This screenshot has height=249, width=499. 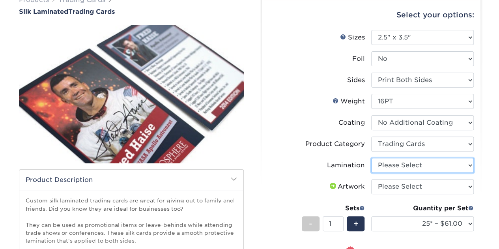 What do you see at coordinates (335, 144) in the screenshot?
I see `div: Product Category` at bounding box center [335, 144].